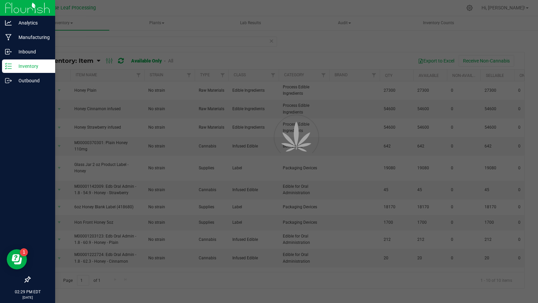 Image resolution: width=538 pixels, height=303 pixels. Describe the element at coordinates (32, 66) in the screenshot. I see `p: Inventory` at that location.